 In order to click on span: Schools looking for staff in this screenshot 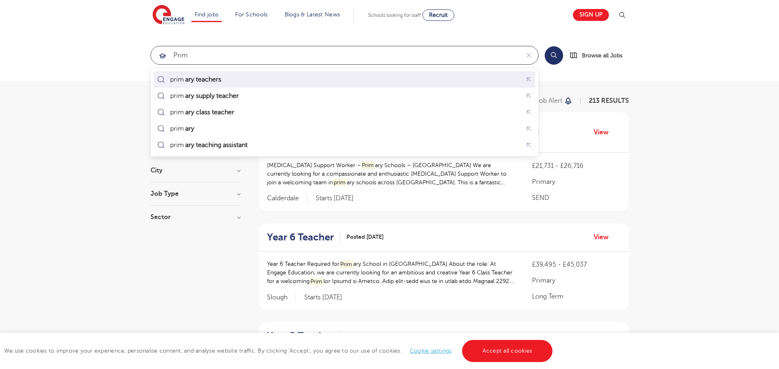, I will do `click(394, 15)`.